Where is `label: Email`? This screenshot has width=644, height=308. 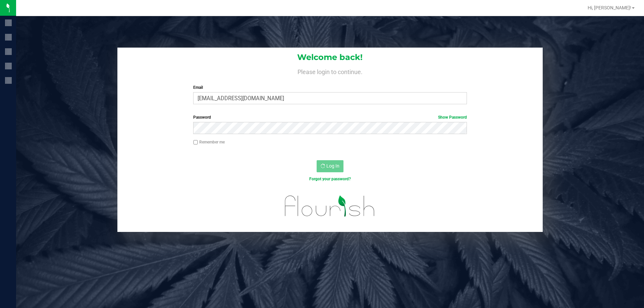 label: Email is located at coordinates (330, 88).